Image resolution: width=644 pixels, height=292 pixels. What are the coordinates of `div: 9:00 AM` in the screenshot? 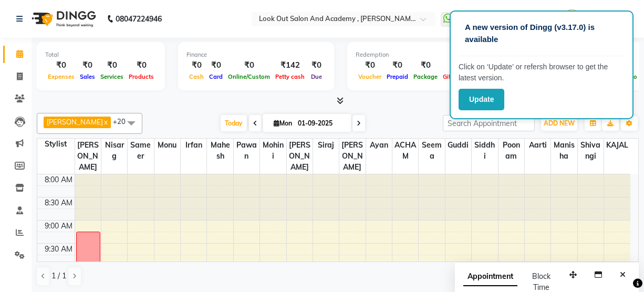 It's located at (58, 226).